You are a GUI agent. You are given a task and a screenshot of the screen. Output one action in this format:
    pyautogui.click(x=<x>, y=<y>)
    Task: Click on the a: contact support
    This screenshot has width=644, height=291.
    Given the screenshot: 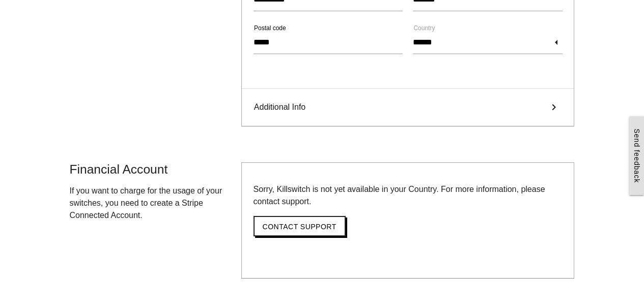 What is the action you would take?
    pyautogui.click(x=300, y=226)
    